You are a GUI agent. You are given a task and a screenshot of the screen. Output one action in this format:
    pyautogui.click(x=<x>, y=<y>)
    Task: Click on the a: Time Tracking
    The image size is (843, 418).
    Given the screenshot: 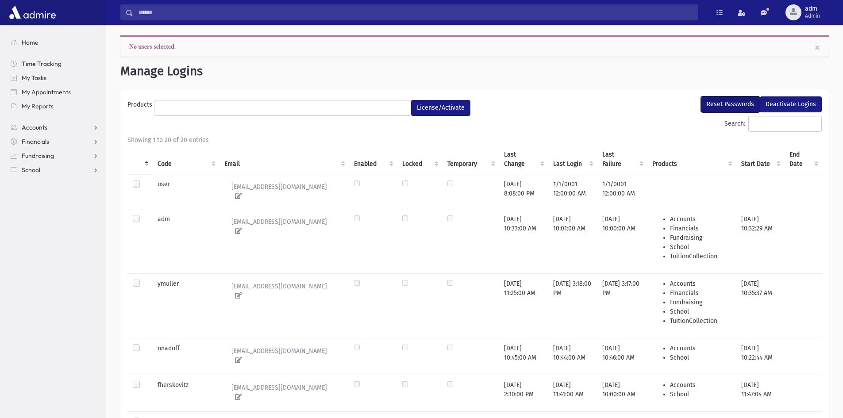 What is the action you would take?
    pyautogui.click(x=54, y=64)
    